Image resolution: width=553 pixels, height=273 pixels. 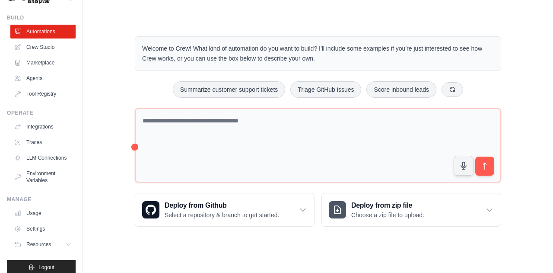 What do you see at coordinates (43, 78) in the screenshot?
I see `a: Agents` at bounding box center [43, 78].